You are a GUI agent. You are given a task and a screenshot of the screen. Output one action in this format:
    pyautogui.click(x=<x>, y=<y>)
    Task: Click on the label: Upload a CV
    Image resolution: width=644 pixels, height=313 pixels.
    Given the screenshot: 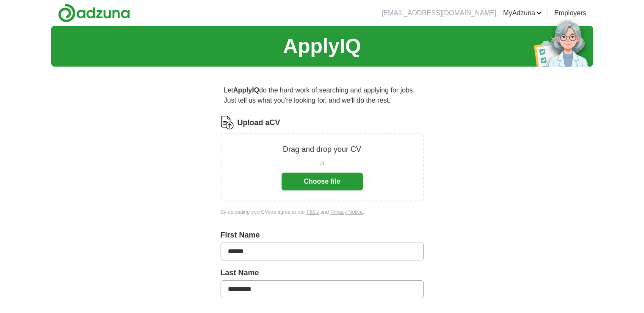 What is the action you would take?
    pyautogui.click(x=259, y=123)
    